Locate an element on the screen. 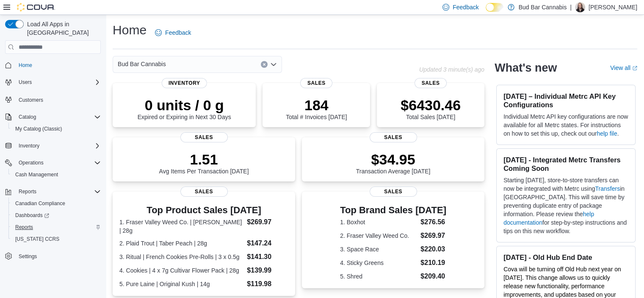  p: Bud Bar Cannabis is located at coordinates (543, 7).